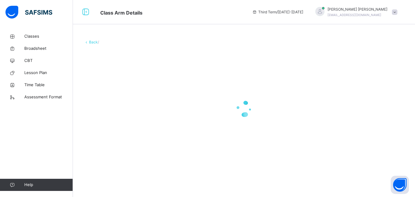 This screenshot has width=415, height=197. I want to click on span: Classes, so click(49, 36).